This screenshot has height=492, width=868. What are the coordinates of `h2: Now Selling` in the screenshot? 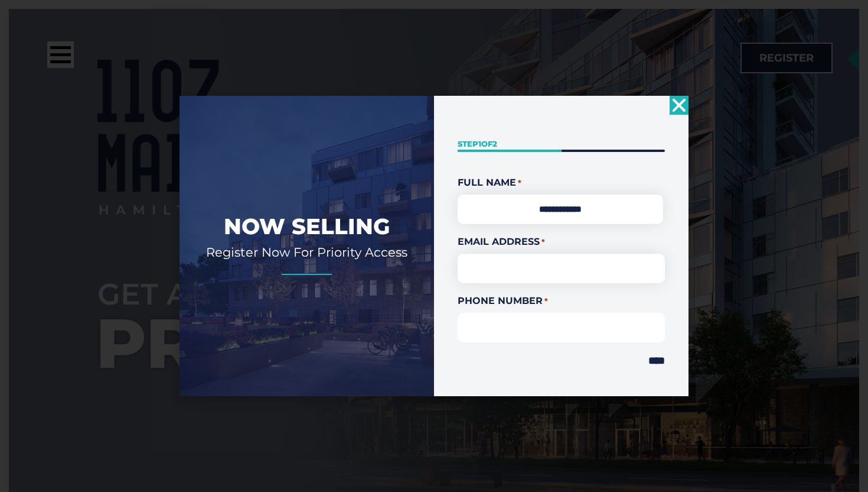 It's located at (307, 226).